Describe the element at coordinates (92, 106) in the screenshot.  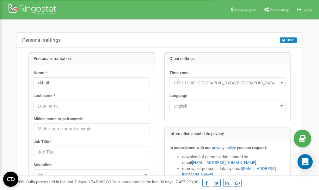
I see `input: Last name` at that location.